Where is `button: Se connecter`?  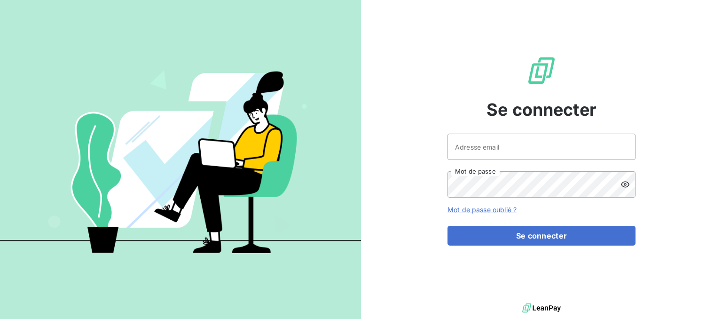
button: Se connecter is located at coordinates (542, 236).